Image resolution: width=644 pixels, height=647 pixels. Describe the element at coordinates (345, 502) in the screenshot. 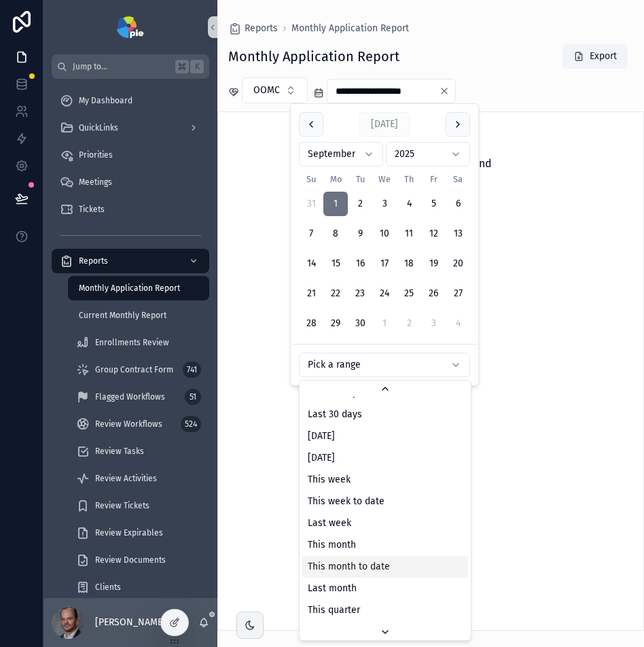

I see `span: This week to date` at that location.